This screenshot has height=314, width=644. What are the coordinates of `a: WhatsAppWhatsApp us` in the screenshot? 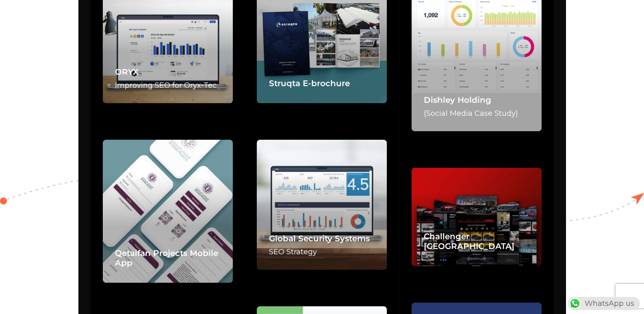 It's located at (604, 303).